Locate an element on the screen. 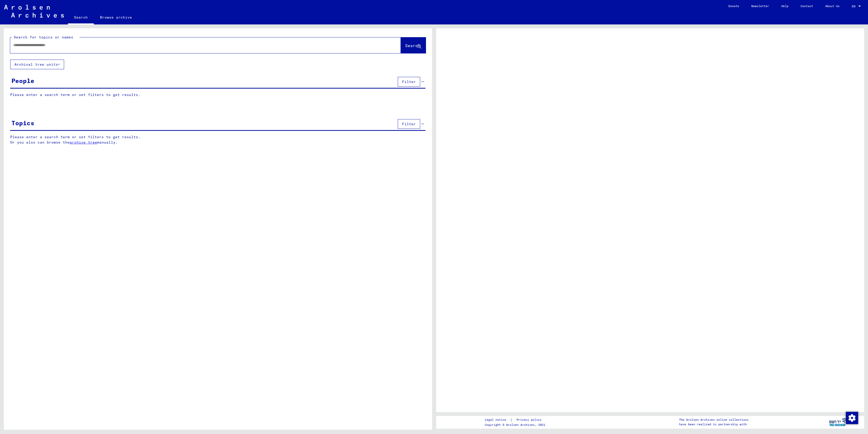 This screenshot has height=434, width=868. p: Please enter a search term or set filters to get results. is located at coordinates (218, 95).